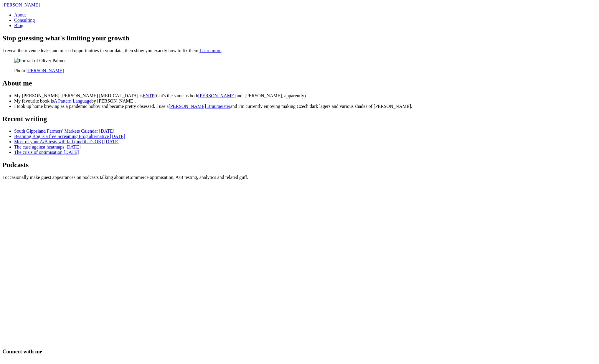  What do you see at coordinates (149, 95) in the screenshot?
I see `a: ENTP` at bounding box center [149, 95].